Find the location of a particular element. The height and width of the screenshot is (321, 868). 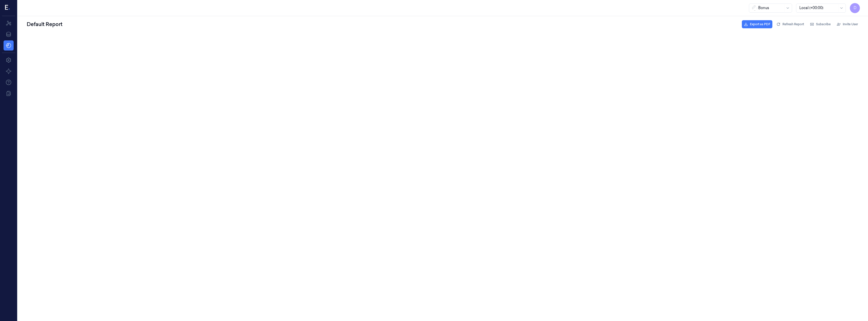

button: Invite User is located at coordinates (847, 24).